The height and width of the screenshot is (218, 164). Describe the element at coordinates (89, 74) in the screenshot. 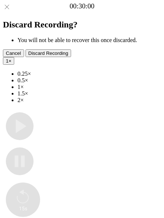

I see `li: 0.25×` at that location.